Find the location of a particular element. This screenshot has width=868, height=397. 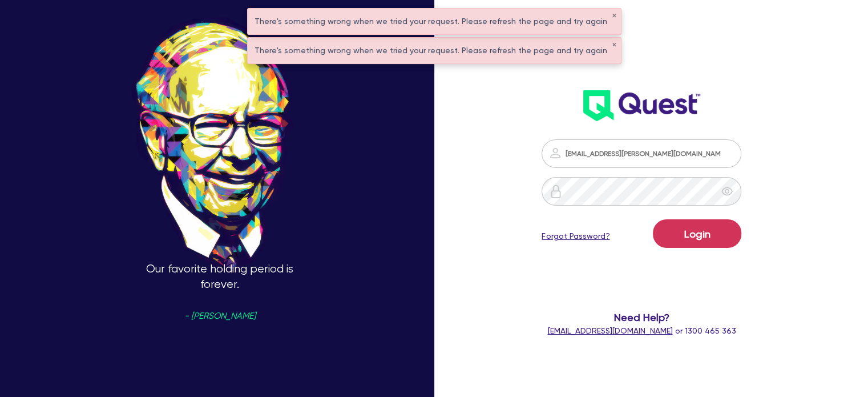

span: eye is located at coordinates (727, 191).